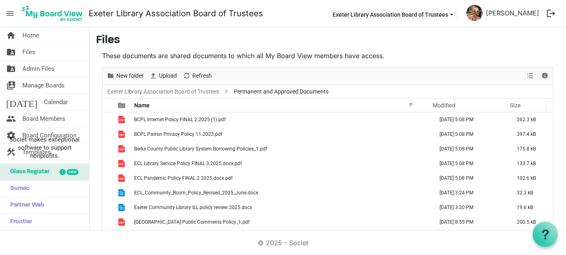  Describe the element at coordinates (49, 135) in the screenshot. I see `span: Board Configuration` at that location.